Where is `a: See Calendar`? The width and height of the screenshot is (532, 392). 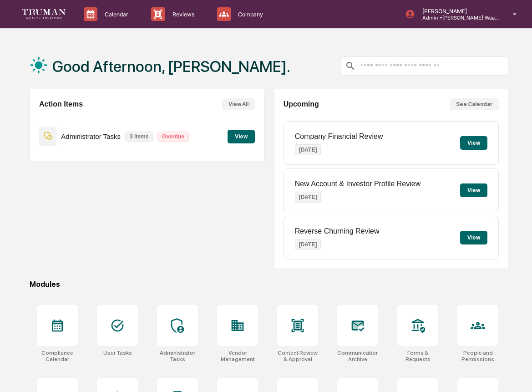 a: See Calendar is located at coordinates (474, 104).